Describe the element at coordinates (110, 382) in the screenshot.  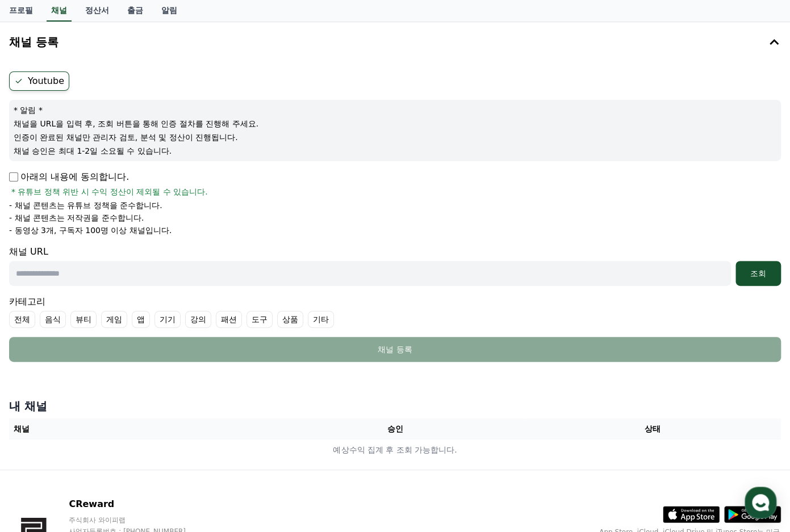
I see `span: 대화` at that location.